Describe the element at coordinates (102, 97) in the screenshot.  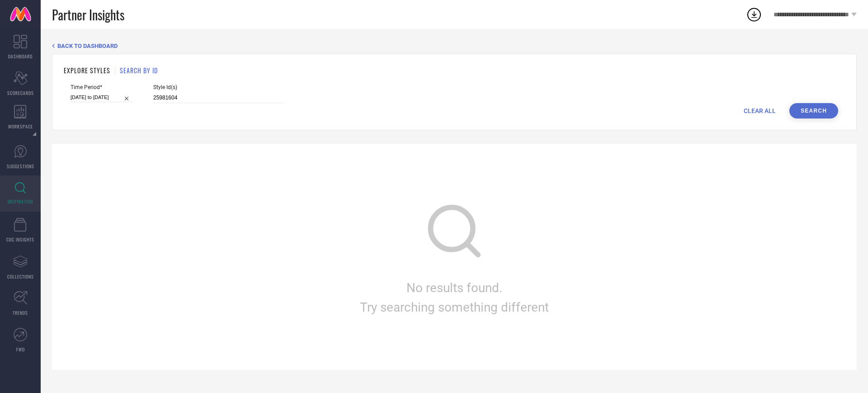
I see `input: Select time period` at that location.